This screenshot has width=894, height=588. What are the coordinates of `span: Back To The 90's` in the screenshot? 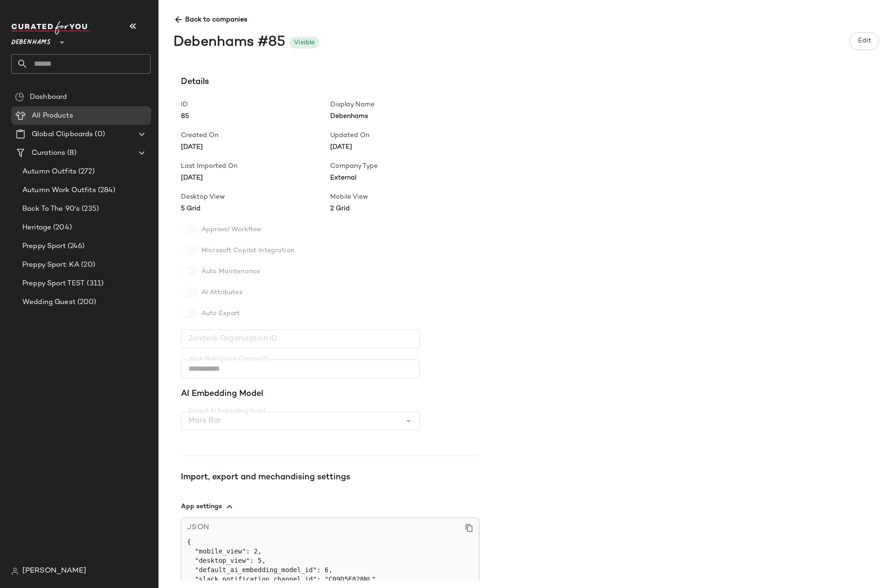 It's located at (51, 209).